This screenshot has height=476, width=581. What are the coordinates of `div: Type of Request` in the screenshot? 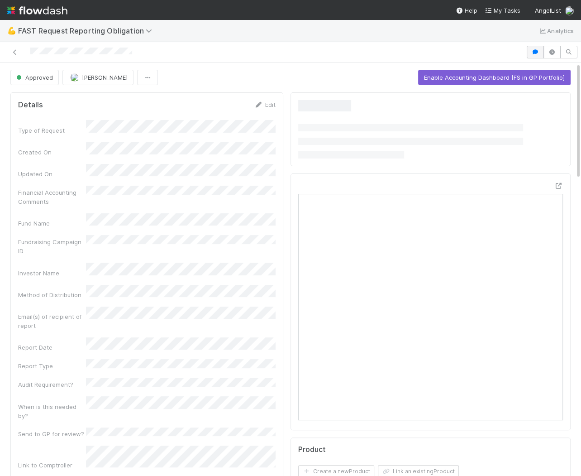 It's located at (52, 130).